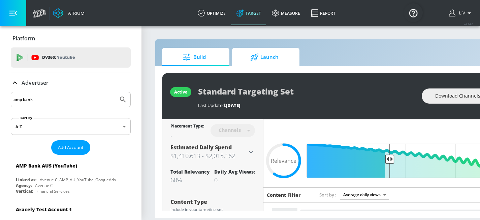  Describe the element at coordinates (187, 127) in the screenshot. I see `div: Placement Type:` at that location.